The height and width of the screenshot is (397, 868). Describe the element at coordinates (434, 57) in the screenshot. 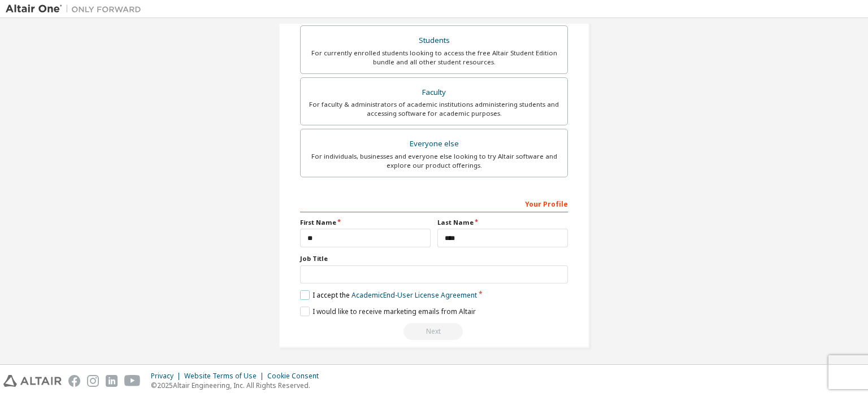

I see `div: For currently enrolled students looking to access the free Altair Student Edition bundle and all ...` at that location.